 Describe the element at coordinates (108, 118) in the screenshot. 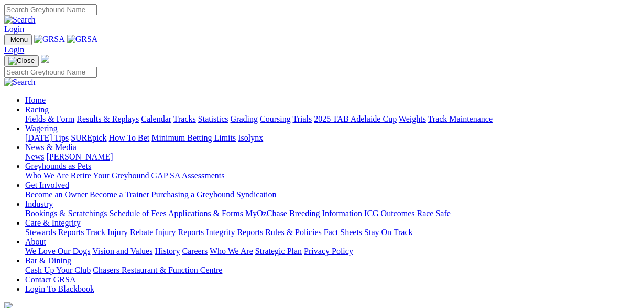

I see `a: Results & Replays` at that location.